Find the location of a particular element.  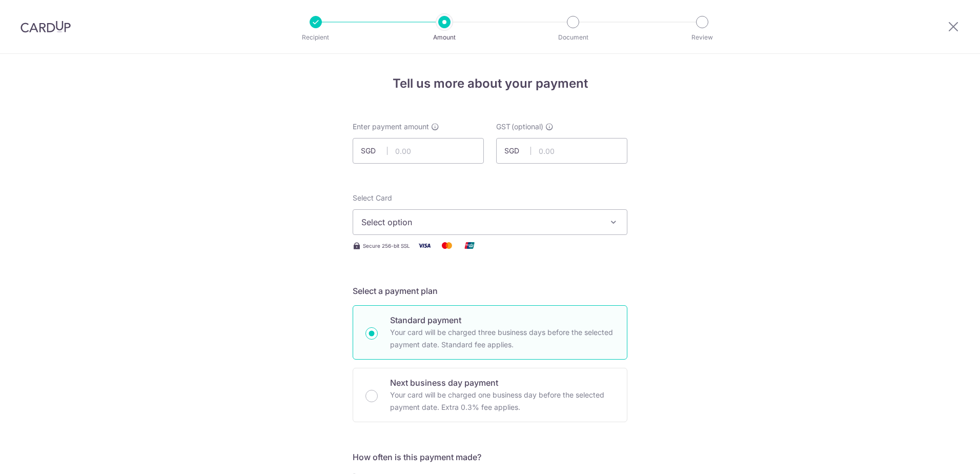

p: Recipient is located at coordinates (316, 38).